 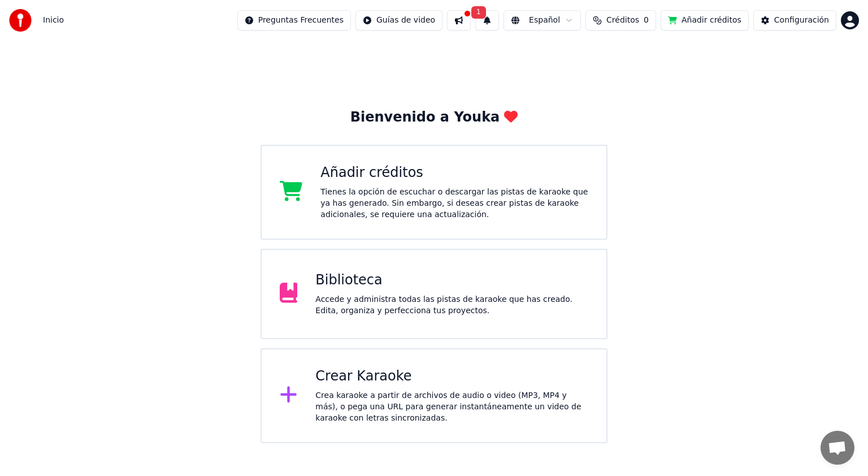 What do you see at coordinates (478, 12) in the screenshot?
I see `span: 1` at bounding box center [478, 12].